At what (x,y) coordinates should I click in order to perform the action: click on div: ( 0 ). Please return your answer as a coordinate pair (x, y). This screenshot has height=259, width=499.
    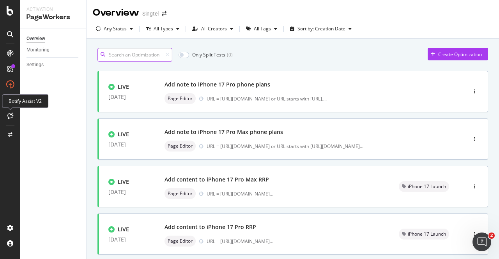
    Looking at the image, I should click on (230, 55).